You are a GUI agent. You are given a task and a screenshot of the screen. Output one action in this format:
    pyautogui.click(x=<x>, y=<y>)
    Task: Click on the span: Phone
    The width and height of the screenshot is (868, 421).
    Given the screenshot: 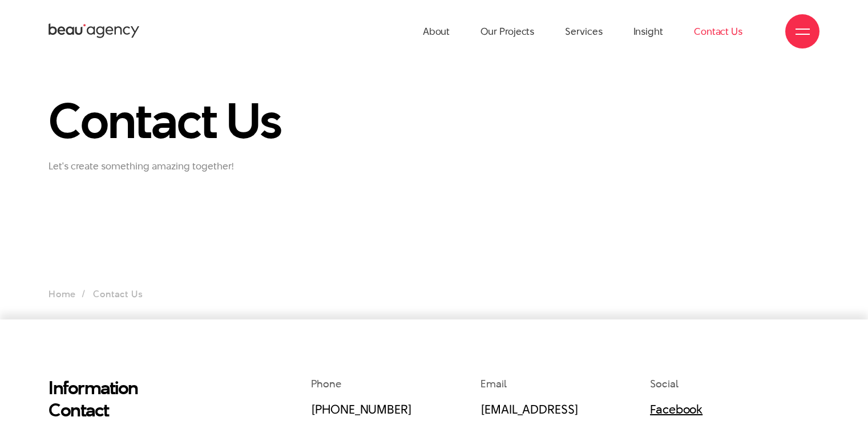 What is the action you would take?
    pyautogui.click(x=326, y=383)
    